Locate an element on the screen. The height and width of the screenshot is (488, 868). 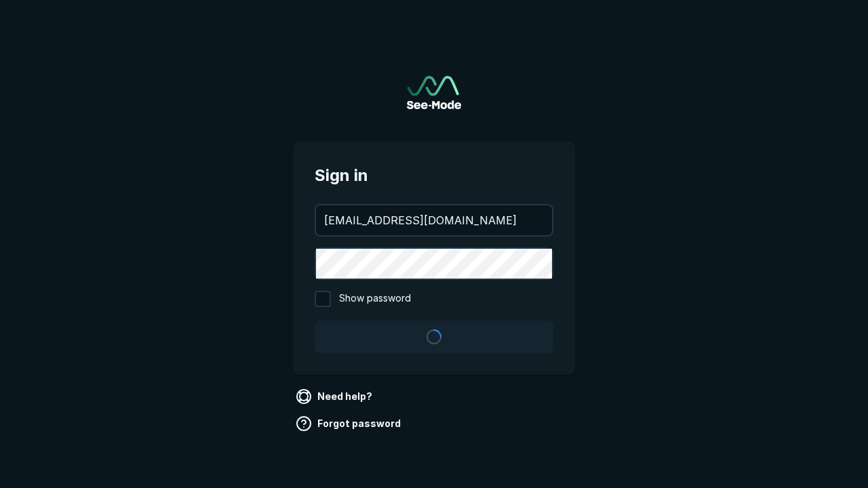
a: Go to sign in is located at coordinates (434, 92).